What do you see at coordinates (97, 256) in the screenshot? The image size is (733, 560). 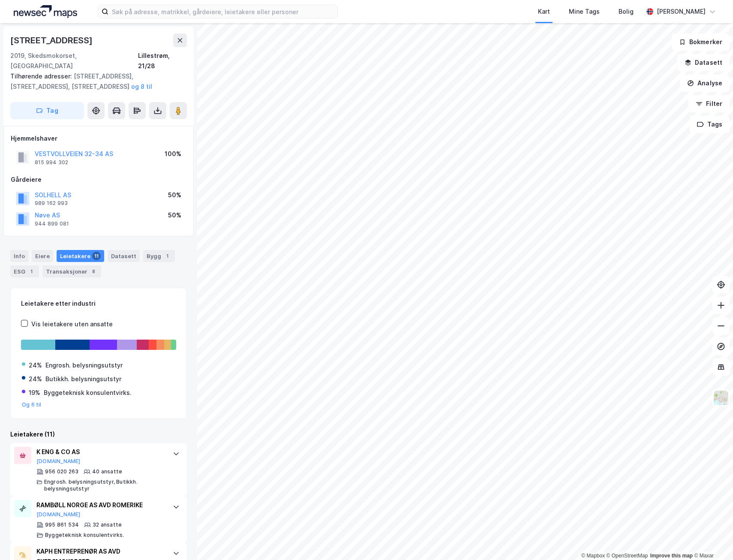 I see `div: 11` at bounding box center [97, 256].